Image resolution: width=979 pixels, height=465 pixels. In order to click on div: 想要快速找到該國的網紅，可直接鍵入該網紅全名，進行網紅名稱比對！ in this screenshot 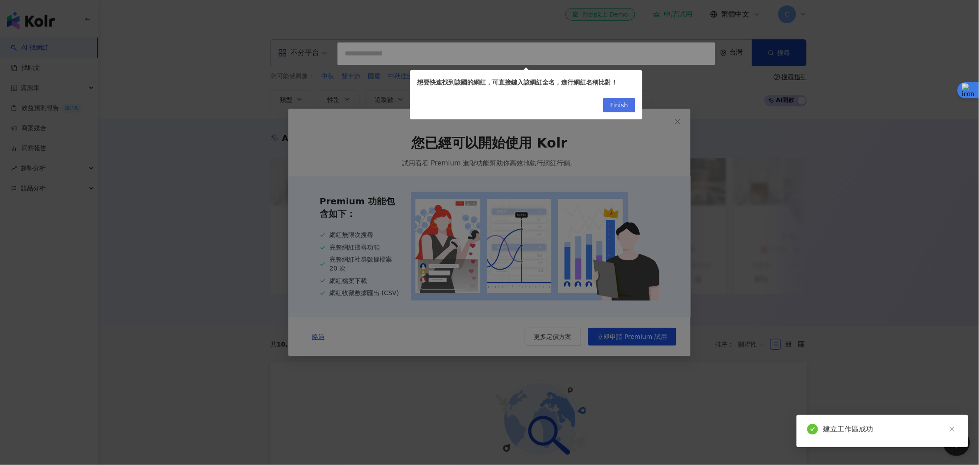, I will do `click(521, 82)`.